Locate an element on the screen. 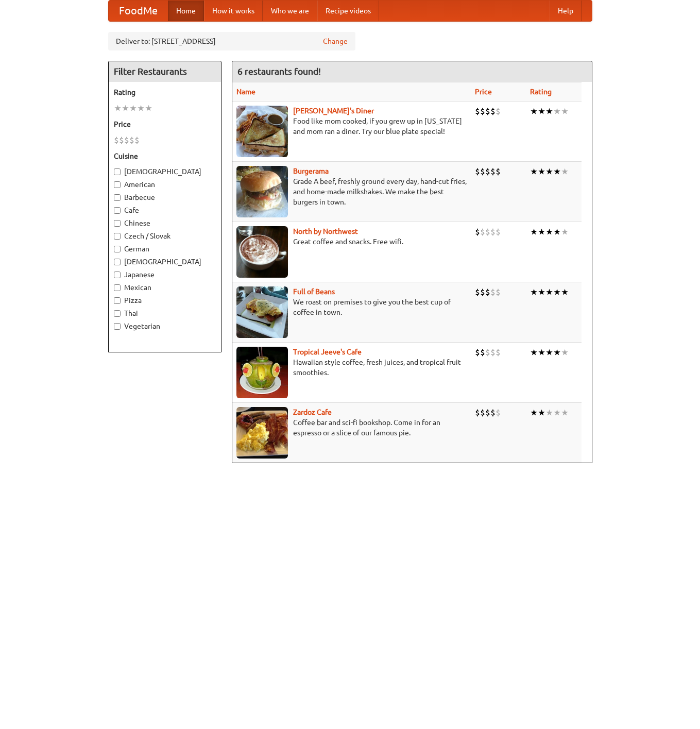 The image size is (700, 729). input: Chinese is located at coordinates (117, 223).